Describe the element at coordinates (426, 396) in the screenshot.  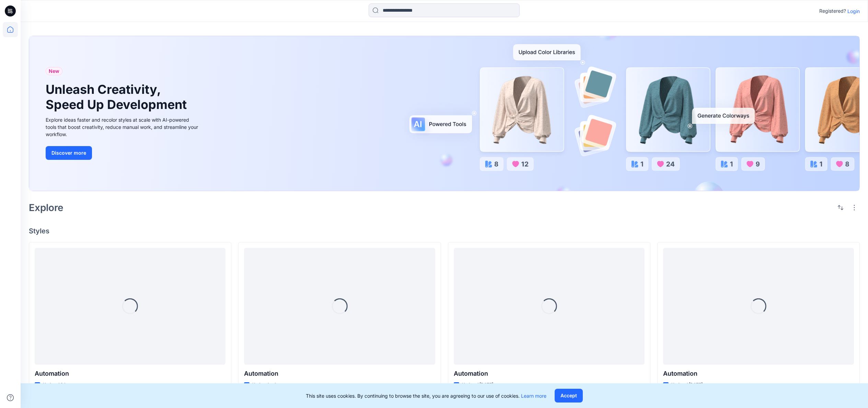
I see `p: This site uses cookies. By continuing to browse the site, you are agreeing to our use of cookies.` at that location.